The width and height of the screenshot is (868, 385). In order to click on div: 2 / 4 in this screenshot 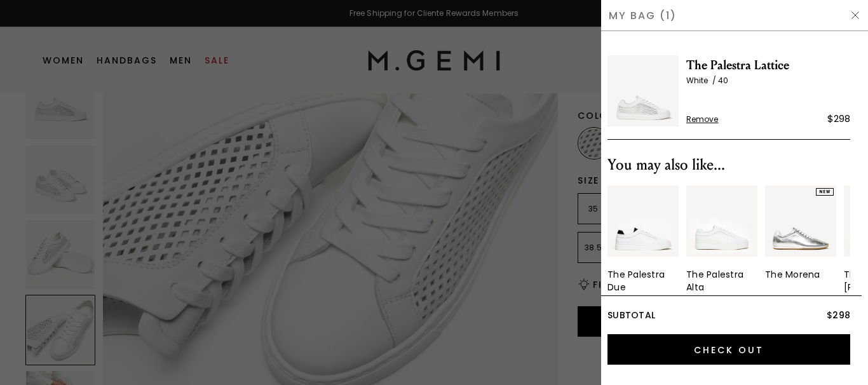, I will do `click(721, 246)`.